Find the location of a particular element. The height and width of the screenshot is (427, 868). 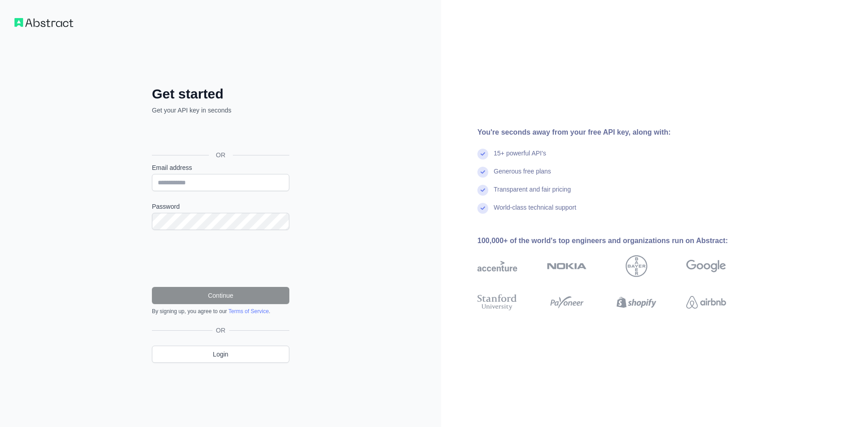

img: stanford university is located at coordinates (498, 302).